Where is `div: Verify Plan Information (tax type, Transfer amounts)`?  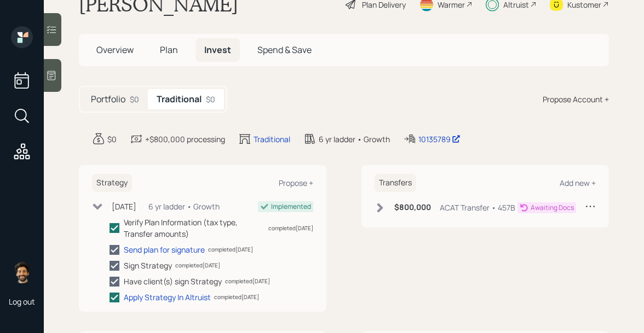
div: Verify Plan Information (tax type, Transfer amounts) is located at coordinates (195, 228).